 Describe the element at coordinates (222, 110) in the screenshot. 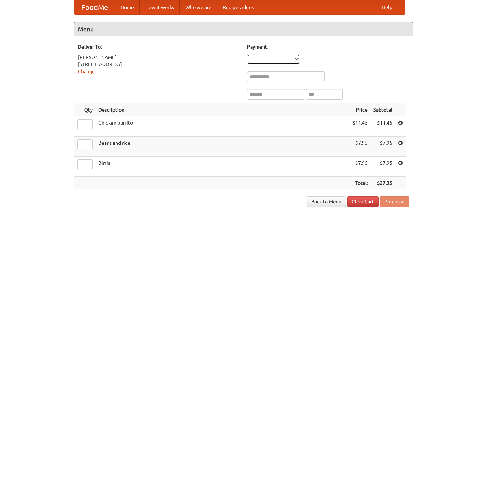

I see `th: Description` at that location.